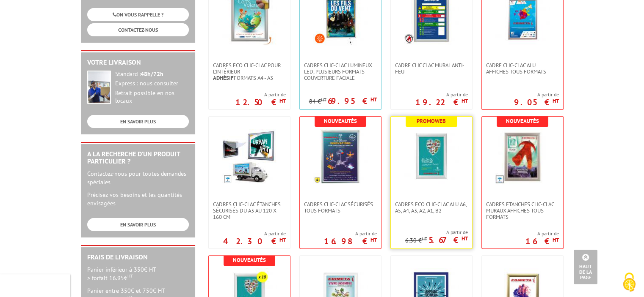 The width and height of the screenshot is (644, 297). What do you see at coordinates (416, 241) in the screenshot?
I see `p: 6.30 €` at bounding box center [416, 241].